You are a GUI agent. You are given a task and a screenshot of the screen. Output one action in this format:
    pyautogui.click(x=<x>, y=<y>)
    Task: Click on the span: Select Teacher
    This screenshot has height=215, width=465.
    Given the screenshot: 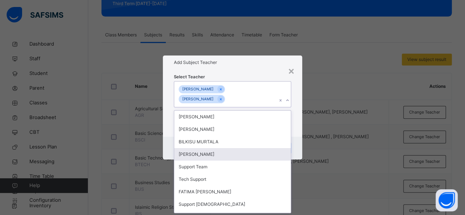 What is the action you would take?
    pyautogui.click(x=189, y=77)
    